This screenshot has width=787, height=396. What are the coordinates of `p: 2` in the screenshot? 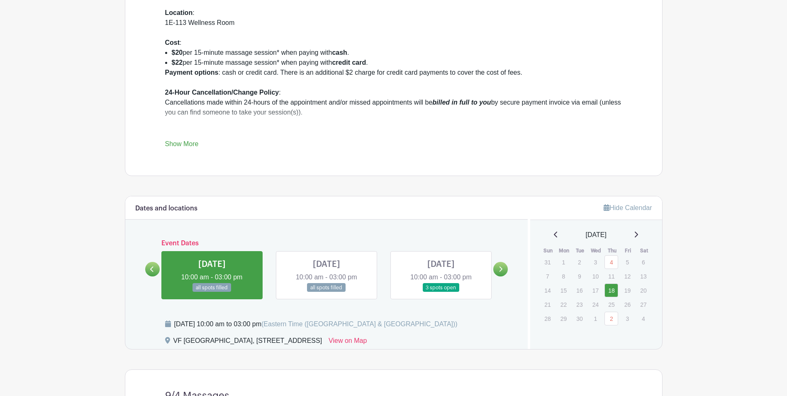 It's located at (580, 262).